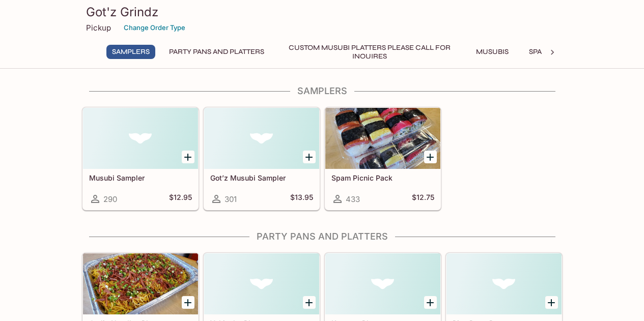  What do you see at coordinates (110, 199) in the screenshot?
I see `span: 290` at bounding box center [110, 199].